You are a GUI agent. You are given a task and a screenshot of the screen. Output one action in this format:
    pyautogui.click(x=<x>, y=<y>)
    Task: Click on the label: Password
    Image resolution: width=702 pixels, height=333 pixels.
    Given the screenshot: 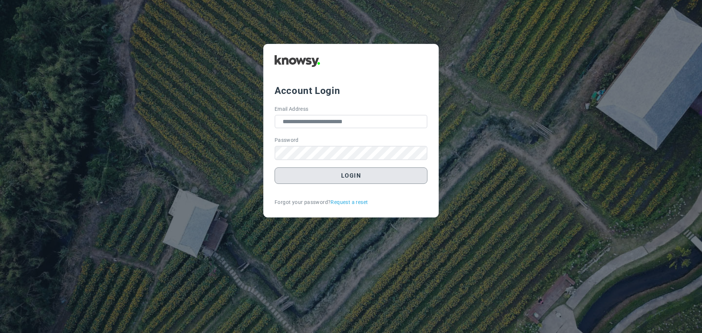 What is the action you would take?
    pyautogui.click(x=287, y=140)
    